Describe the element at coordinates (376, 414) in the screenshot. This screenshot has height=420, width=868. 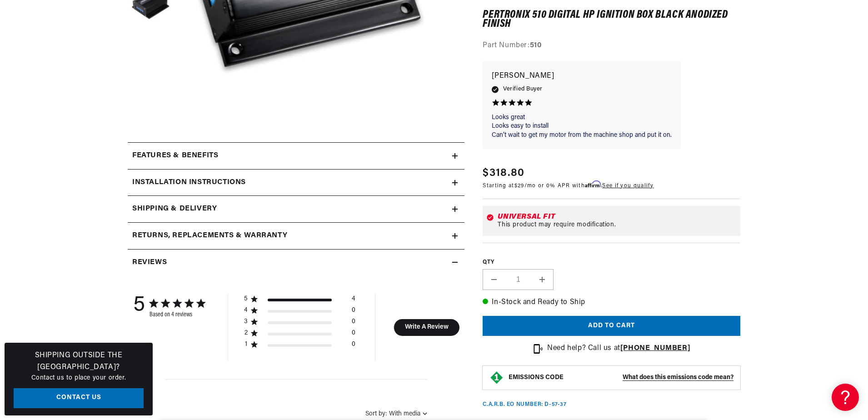
I see `span: Sort by:` at that location.